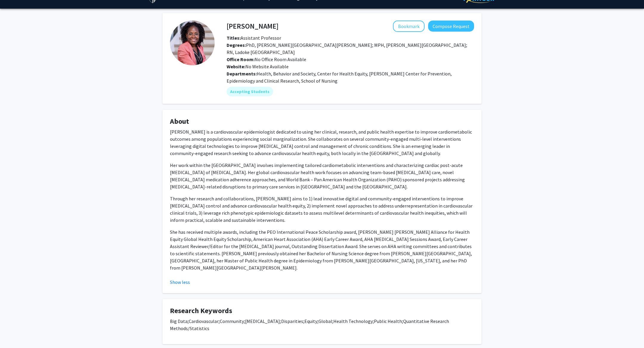  What do you see at coordinates (409, 26) in the screenshot?
I see `button: Add Bunmi Ogungbe to Bookmarks` at bounding box center [409, 26].